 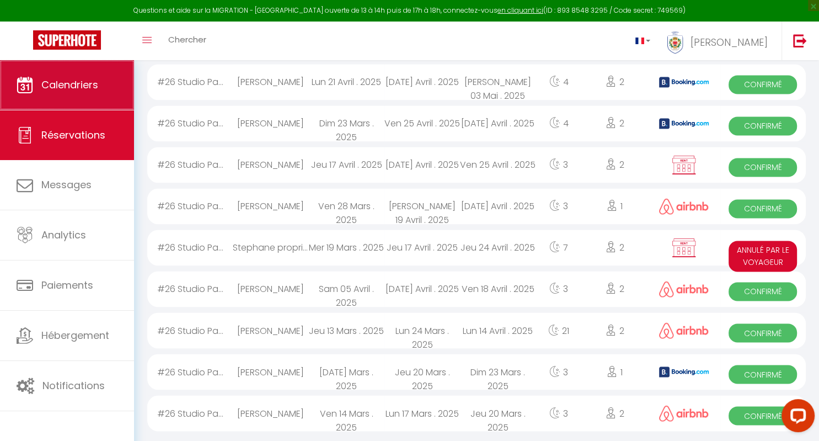 What do you see at coordinates (70, 84) in the screenshot?
I see `span: Calendriers` at bounding box center [70, 84].